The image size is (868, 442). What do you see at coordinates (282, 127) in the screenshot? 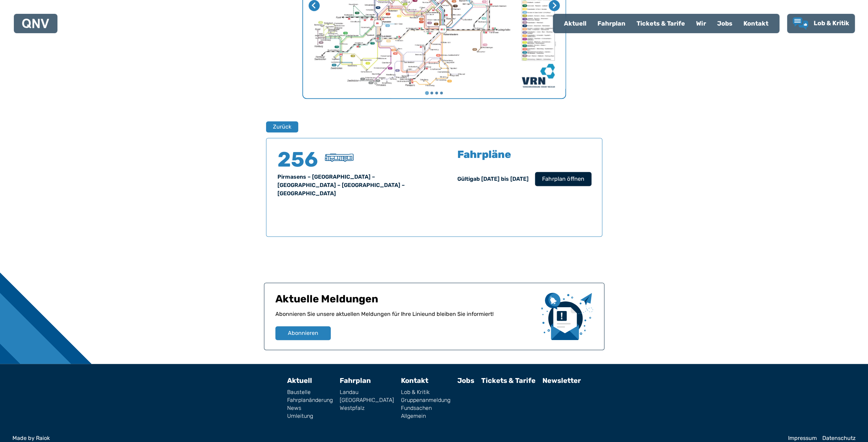
I see `button: Zurück` at bounding box center [282, 127].